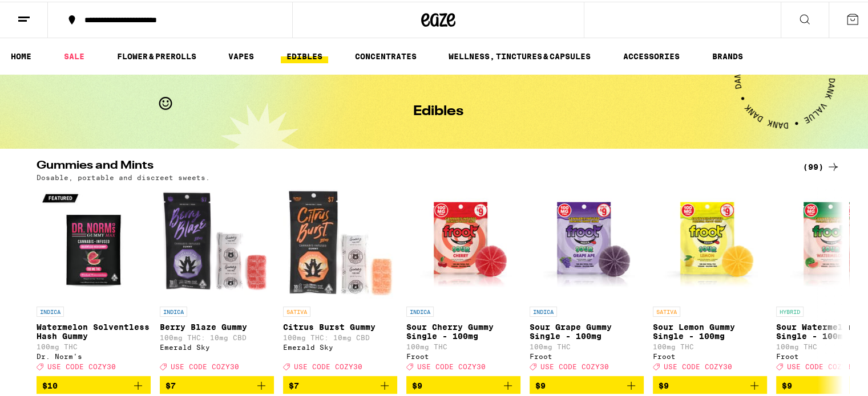 Image resolution: width=868 pixels, height=396 pixels. What do you see at coordinates (93, 242) in the screenshot?
I see `img: Dr. Norm's - Watermelon Solventless Hash Gummy` at bounding box center [93, 242].